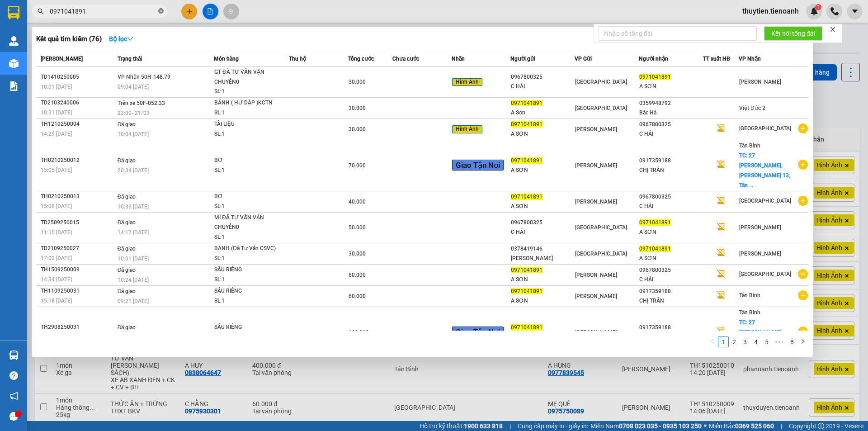 The height and width of the screenshot is (431, 868). Describe the element at coordinates (723, 341) in the screenshot. I see `li: 1` at that location.